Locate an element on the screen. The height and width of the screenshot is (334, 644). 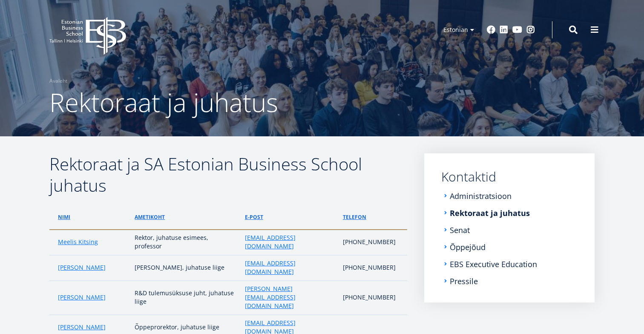
a: ametikoht is located at coordinates (149, 217).